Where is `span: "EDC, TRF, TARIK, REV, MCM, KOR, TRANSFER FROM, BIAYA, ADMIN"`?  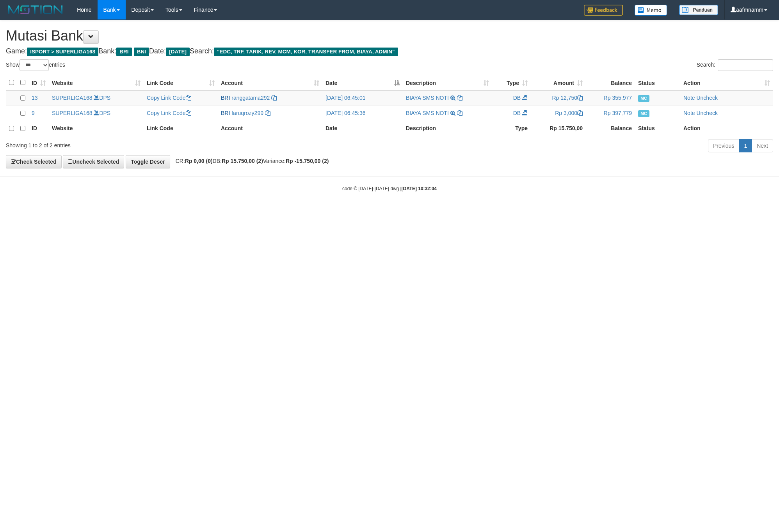
span: "EDC, TRF, TARIK, REV, MCM, KOR, TRANSFER FROM, BIAYA, ADMIN" is located at coordinates (306, 52).